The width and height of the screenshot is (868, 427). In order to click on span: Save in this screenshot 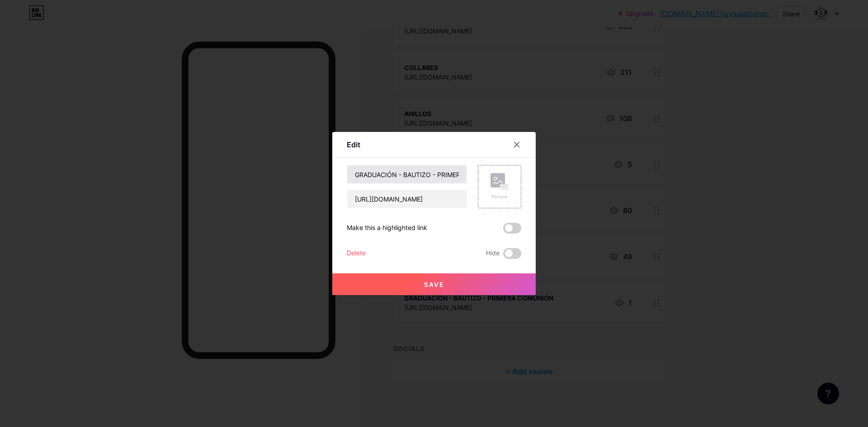, I will do `click(434, 285)`.